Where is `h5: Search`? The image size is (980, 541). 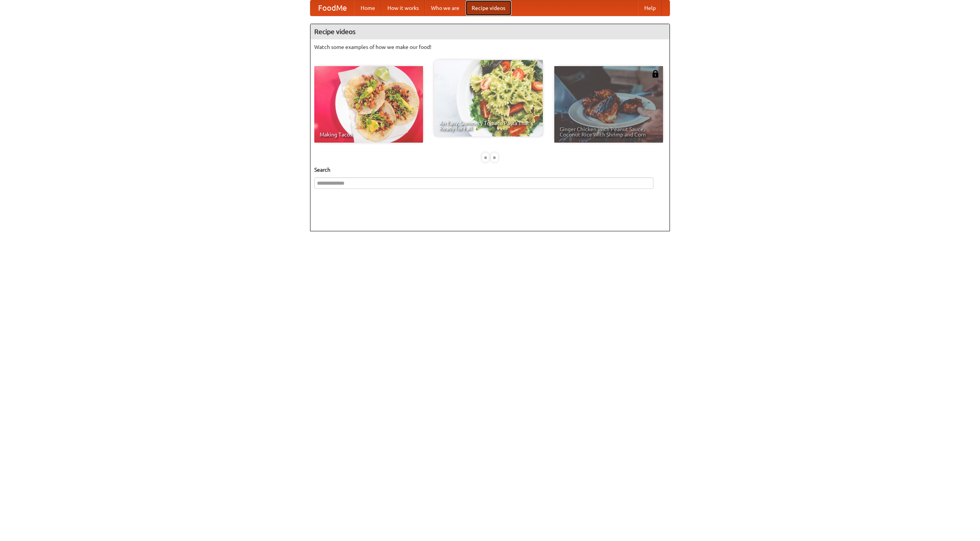
h5: Search is located at coordinates (490, 170).